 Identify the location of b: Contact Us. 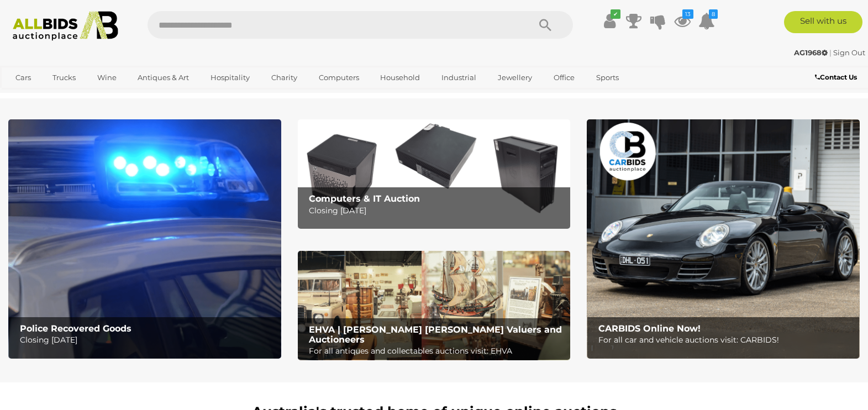
(836, 77).